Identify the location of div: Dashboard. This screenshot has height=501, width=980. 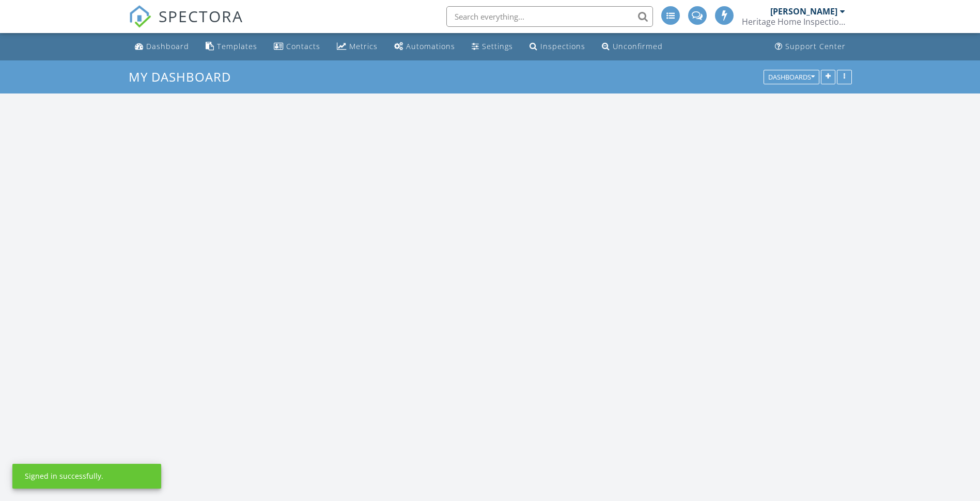
(168, 46).